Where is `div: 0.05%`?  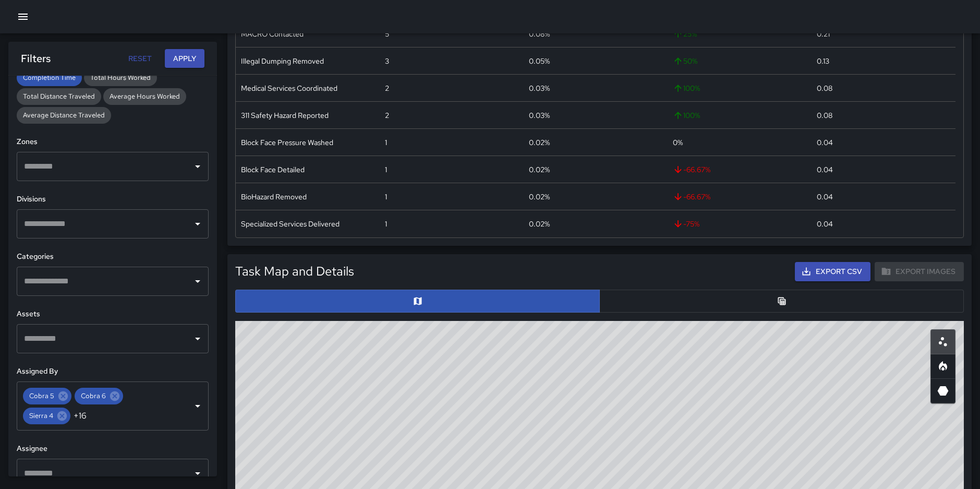
div: 0.05% is located at coordinates (539, 61).